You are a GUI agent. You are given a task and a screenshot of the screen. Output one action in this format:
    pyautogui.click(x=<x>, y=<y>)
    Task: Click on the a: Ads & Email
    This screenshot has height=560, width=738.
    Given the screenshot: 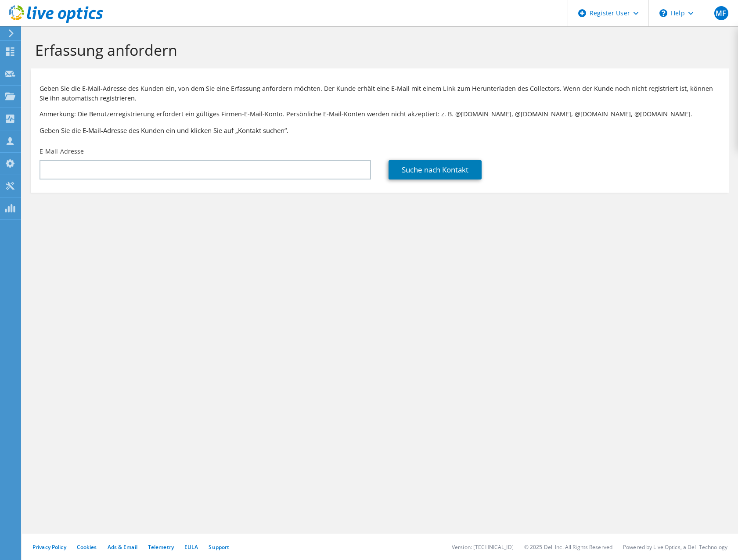 What is the action you would take?
    pyautogui.click(x=122, y=547)
    